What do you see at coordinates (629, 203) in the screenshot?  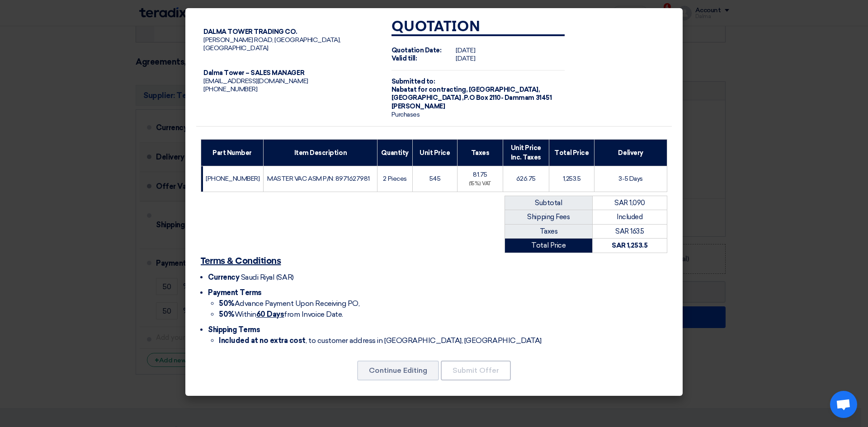 I see `td: SAR 1,090` at bounding box center [629, 203].